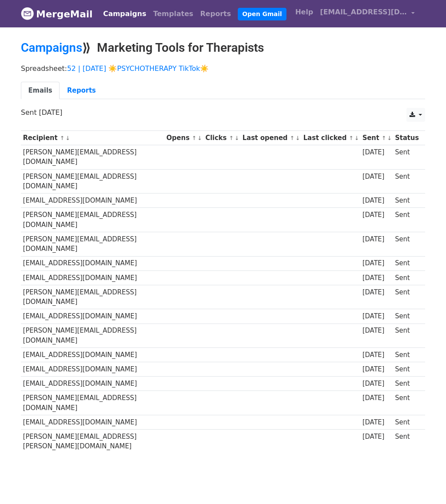  Describe the element at coordinates (331, 138) in the screenshot. I see `th: Last clicked` at that location.